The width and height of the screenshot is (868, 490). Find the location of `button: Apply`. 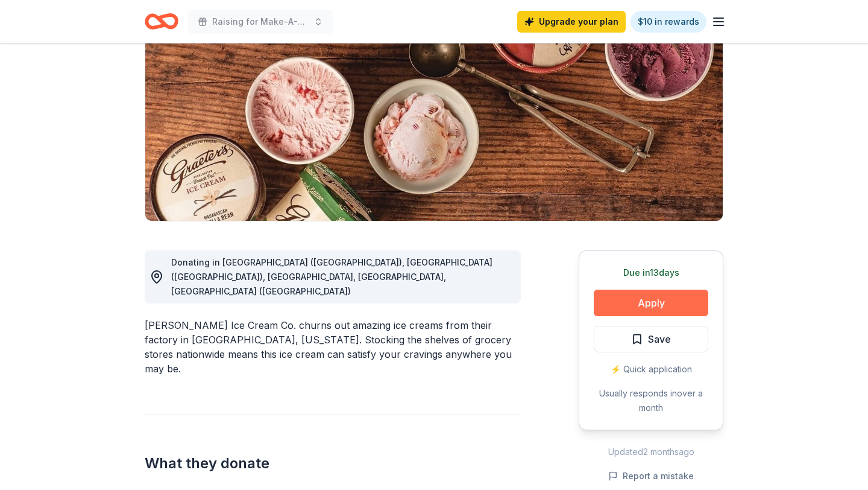

button: Apply is located at coordinates (651, 303).